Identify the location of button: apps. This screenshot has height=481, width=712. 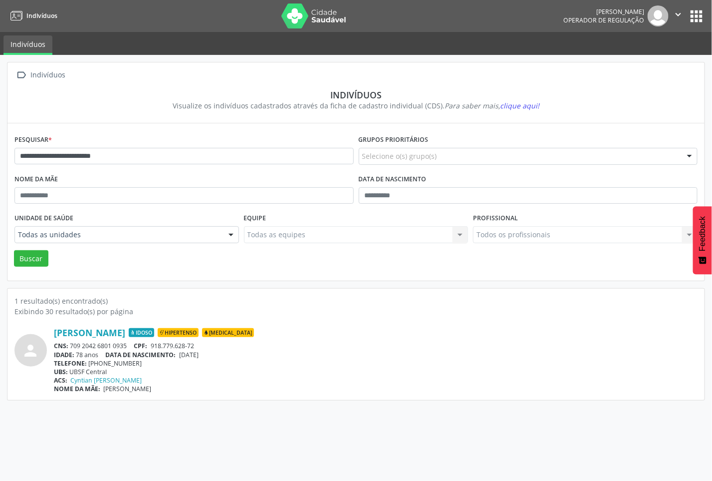
(696, 16).